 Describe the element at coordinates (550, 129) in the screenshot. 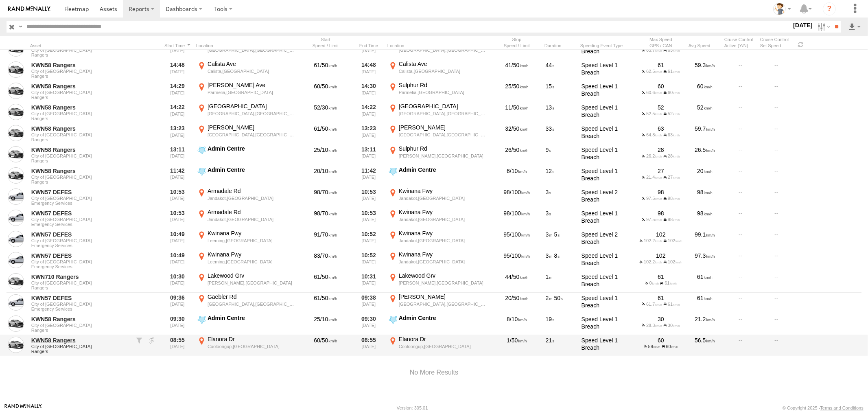

I see `span: 33` at that location.